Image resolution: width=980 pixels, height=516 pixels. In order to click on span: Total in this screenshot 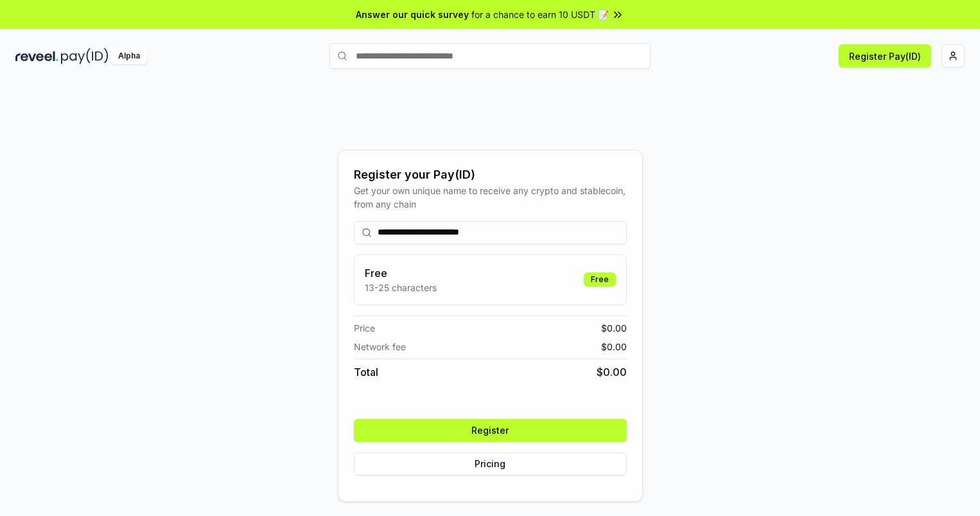, I will do `click(366, 372)`.